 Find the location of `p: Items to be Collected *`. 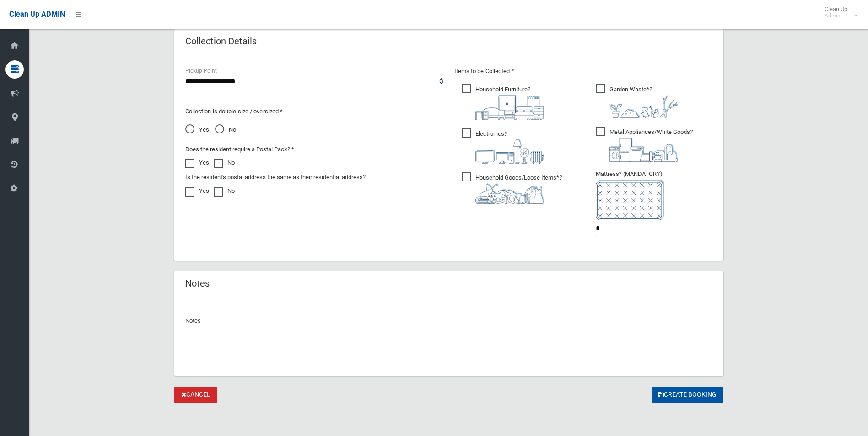

p: Items to be Collected * is located at coordinates (583, 72).